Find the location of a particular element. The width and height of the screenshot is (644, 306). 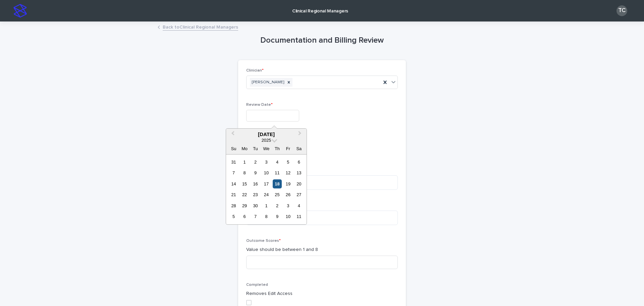

div: Choose Saturday, September 27th, 2025 is located at coordinates (299, 195).